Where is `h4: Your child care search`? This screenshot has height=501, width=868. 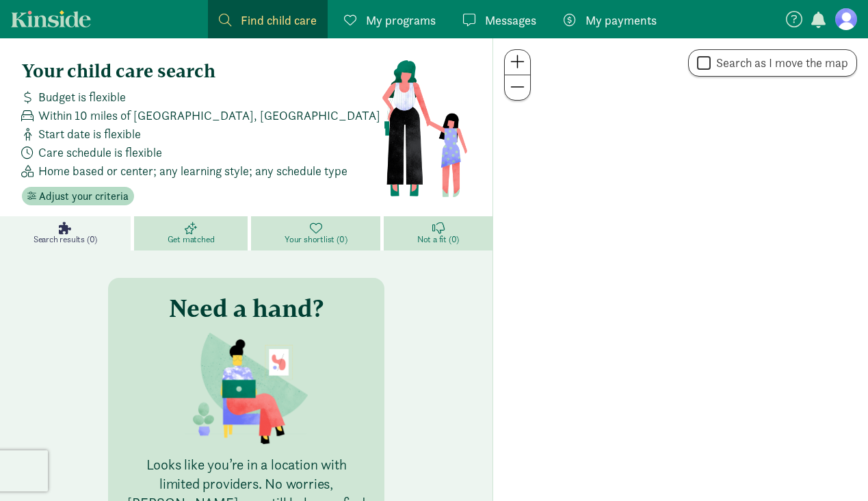 h4: Your child care search is located at coordinates (201, 71).